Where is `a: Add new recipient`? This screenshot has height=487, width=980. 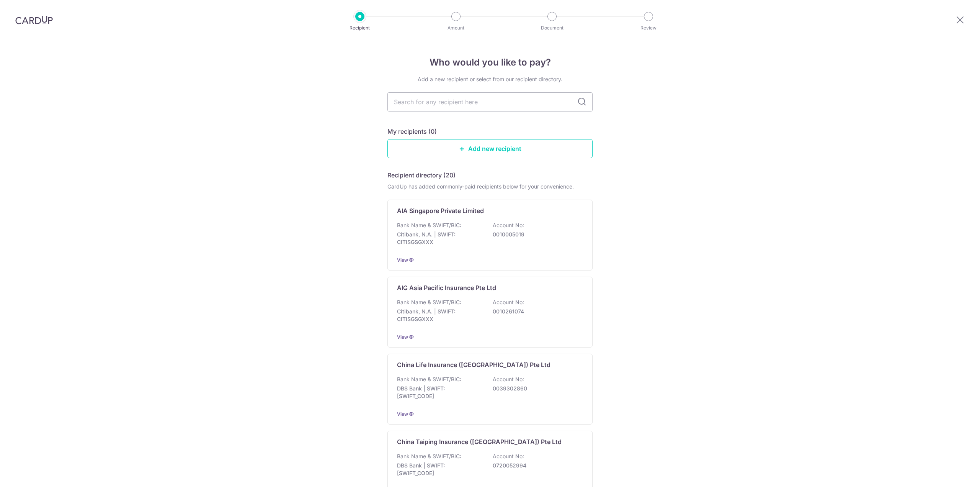
a: Add new recipient is located at coordinates (490, 148).